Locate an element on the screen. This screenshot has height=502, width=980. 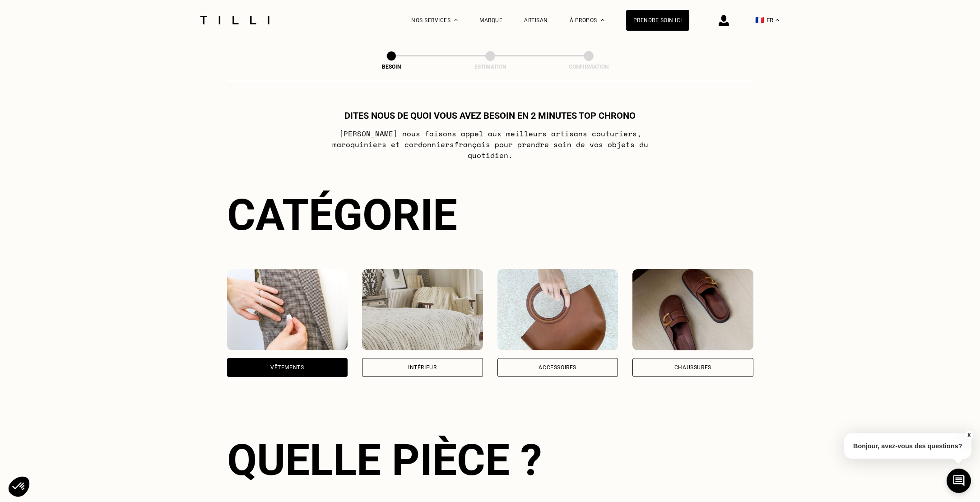
button: X is located at coordinates (969, 435).